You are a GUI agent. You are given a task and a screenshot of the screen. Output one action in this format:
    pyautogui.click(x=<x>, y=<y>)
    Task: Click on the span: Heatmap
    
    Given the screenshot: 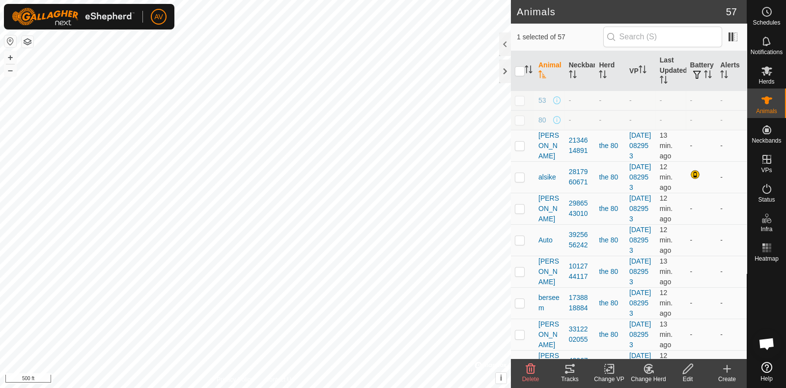 What is the action you would take?
    pyautogui.click(x=766, y=258)
    